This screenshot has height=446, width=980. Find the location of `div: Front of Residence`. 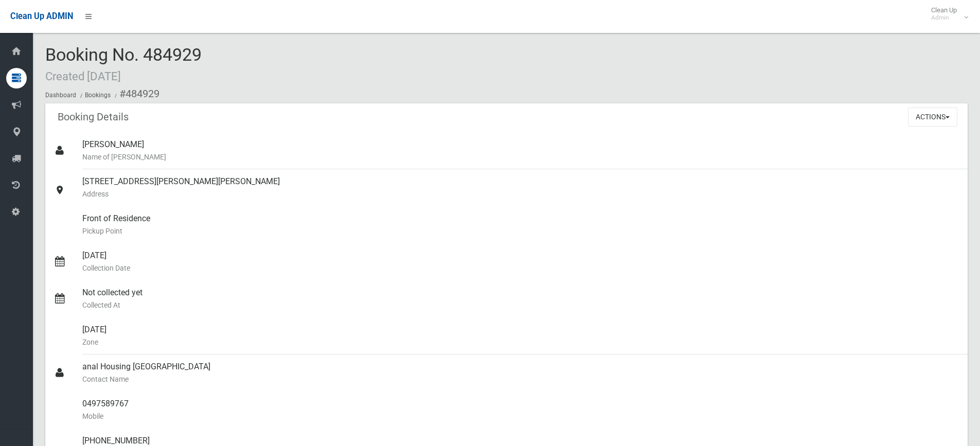

div: Front of Residence is located at coordinates (520, 225).